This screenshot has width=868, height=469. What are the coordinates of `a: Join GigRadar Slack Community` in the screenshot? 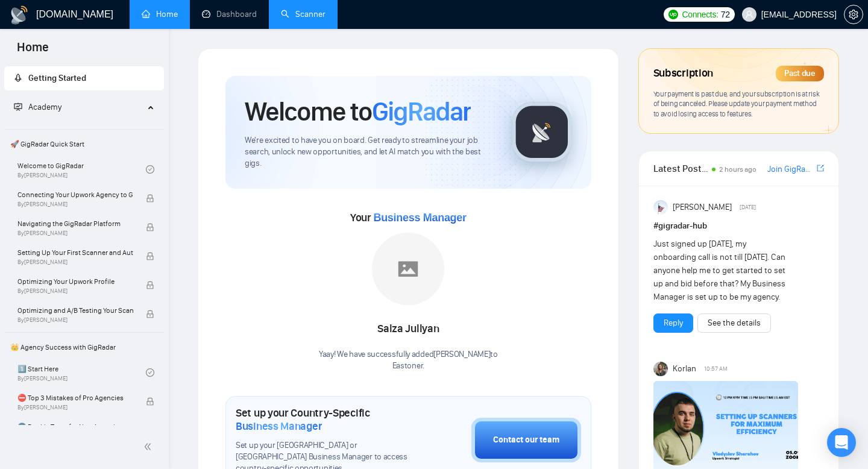 It's located at (790, 170).